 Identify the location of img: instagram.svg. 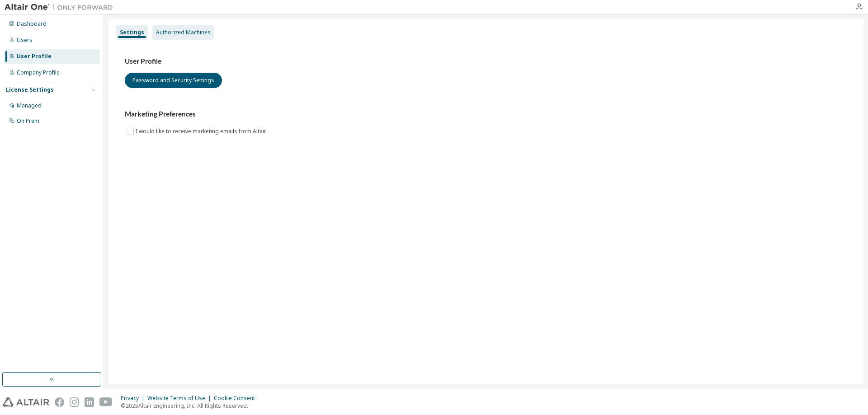
(74, 402).